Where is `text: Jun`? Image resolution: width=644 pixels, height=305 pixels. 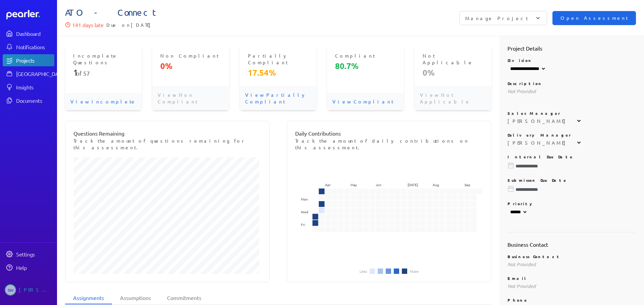 text: Jun is located at coordinates (378, 185).